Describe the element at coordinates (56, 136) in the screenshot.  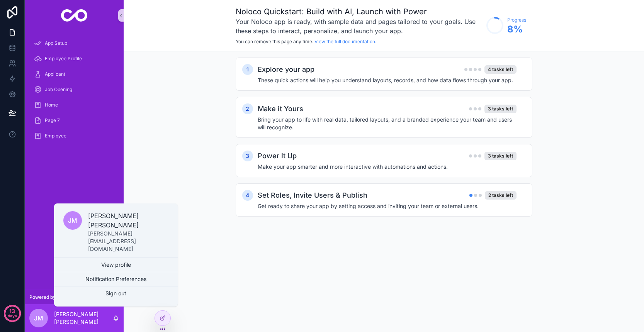
I see `span: Employee` at that location.